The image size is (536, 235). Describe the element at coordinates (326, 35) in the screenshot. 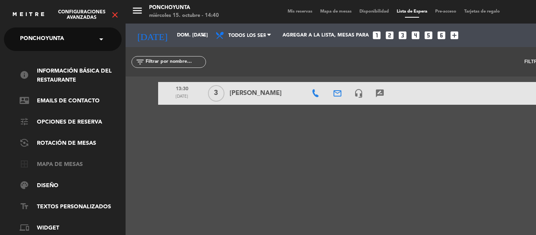

I see `span: Agregar a la lista, mesas para` at that location.